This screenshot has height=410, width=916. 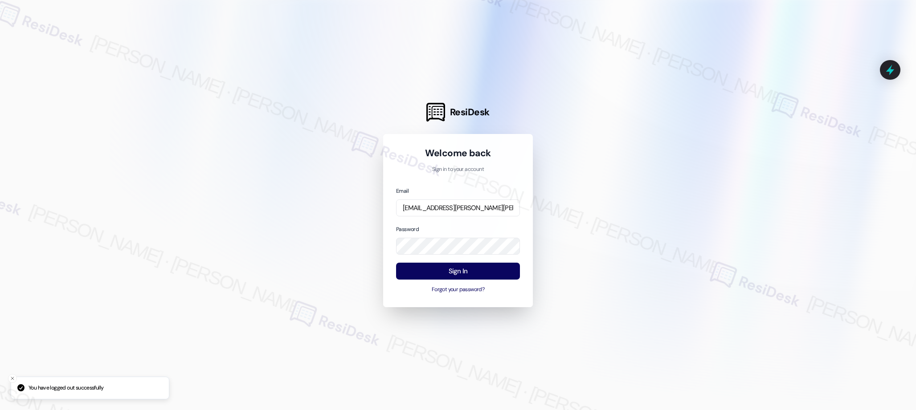 What do you see at coordinates (435, 112) in the screenshot?
I see `img: ResiDesk Logo` at bounding box center [435, 112].